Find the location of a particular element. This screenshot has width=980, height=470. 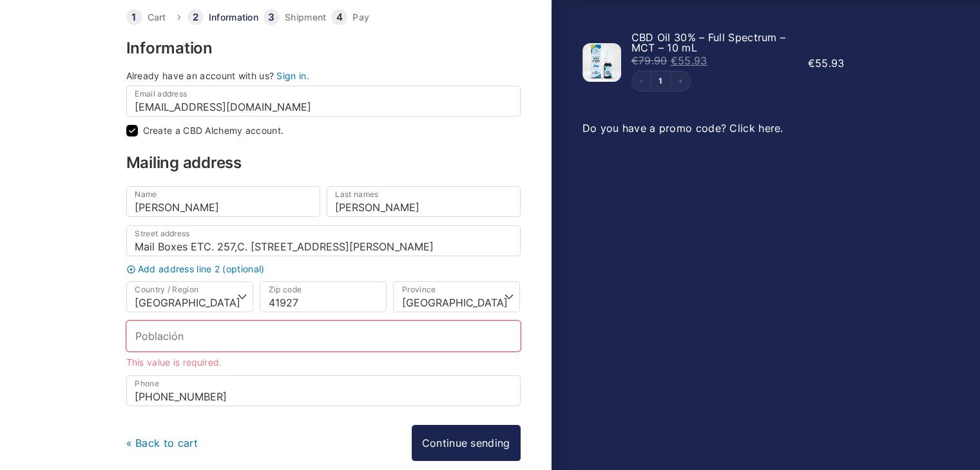

font: Do you have a promo code? Click here. is located at coordinates (683, 128).